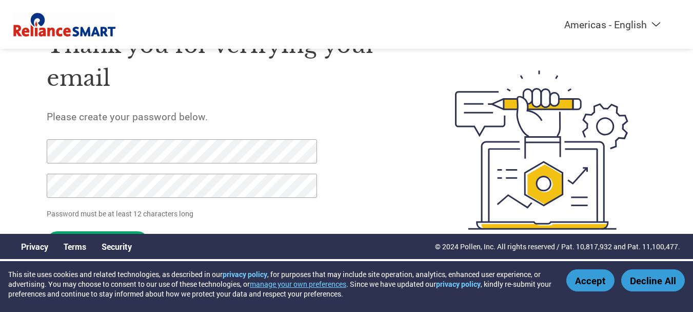 This screenshot has height=312, width=693. What do you see at coordinates (34, 246) in the screenshot?
I see `a: Privacy` at bounding box center [34, 246].